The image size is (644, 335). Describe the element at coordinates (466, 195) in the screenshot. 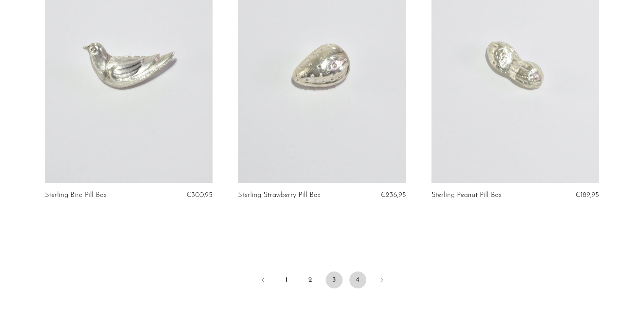

I see `a: Sterling Peanut Pill Box` at that location.